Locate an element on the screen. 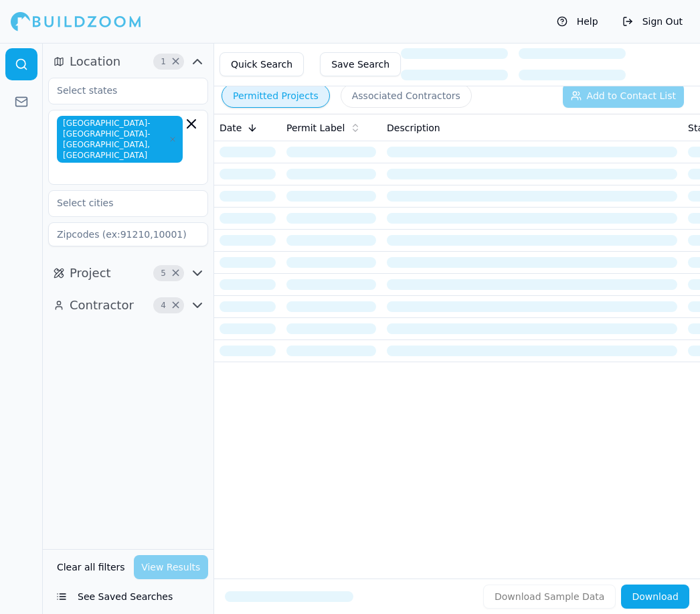 This screenshot has height=614, width=700. span: Clear Project filters is located at coordinates (175, 273).